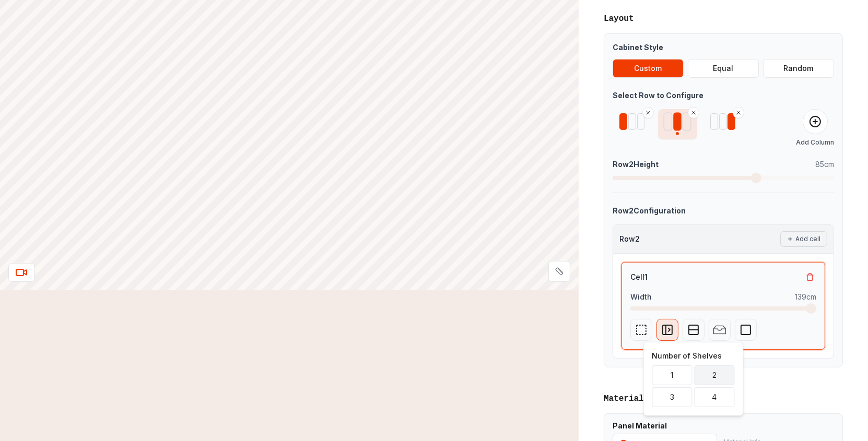 The image size is (868, 441). What do you see at coordinates (640, 425) in the screenshot?
I see `b: Panel Material` at bounding box center [640, 425].